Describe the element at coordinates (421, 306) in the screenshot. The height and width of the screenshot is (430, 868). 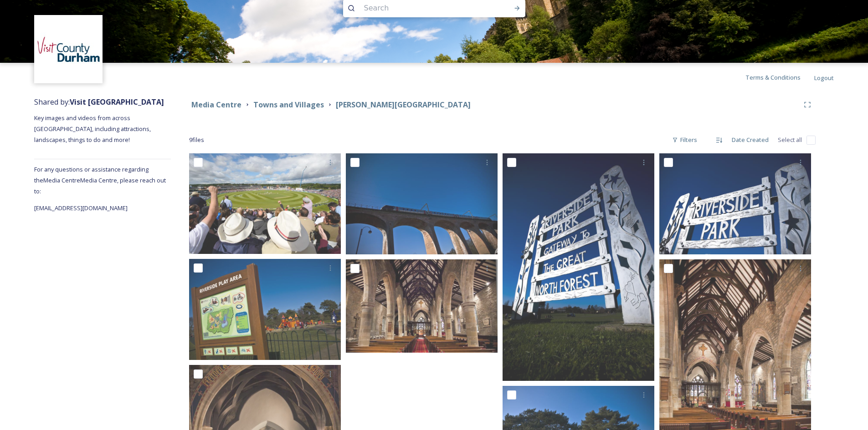
I see `img: St Mary & St Cuthbert's Church` at that location.